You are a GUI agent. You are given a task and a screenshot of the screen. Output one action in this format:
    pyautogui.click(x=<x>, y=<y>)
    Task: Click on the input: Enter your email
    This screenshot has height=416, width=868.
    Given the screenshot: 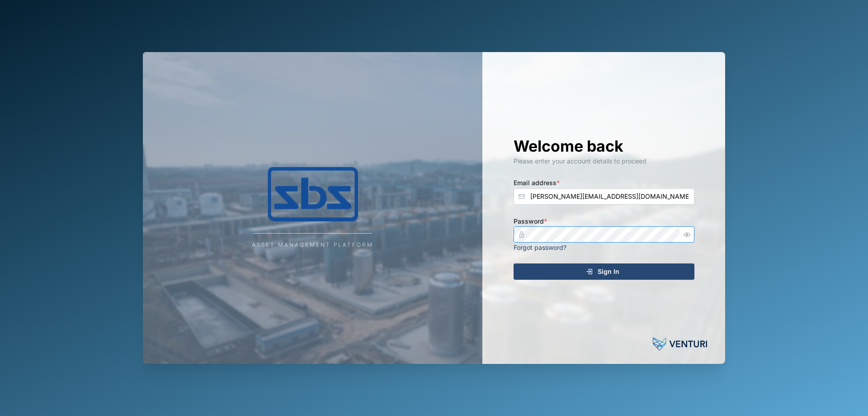 What is the action you would take?
    pyautogui.click(x=604, y=196)
    